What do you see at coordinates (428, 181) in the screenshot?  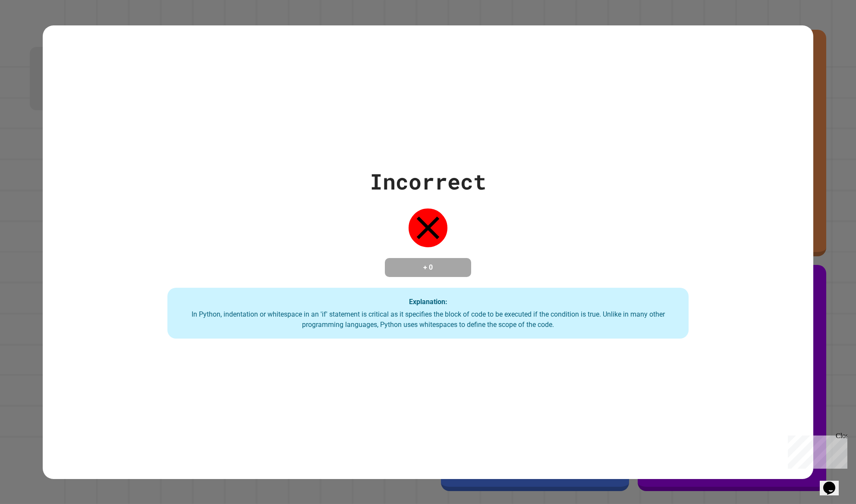 I see `div: Incorrect` at bounding box center [428, 181].